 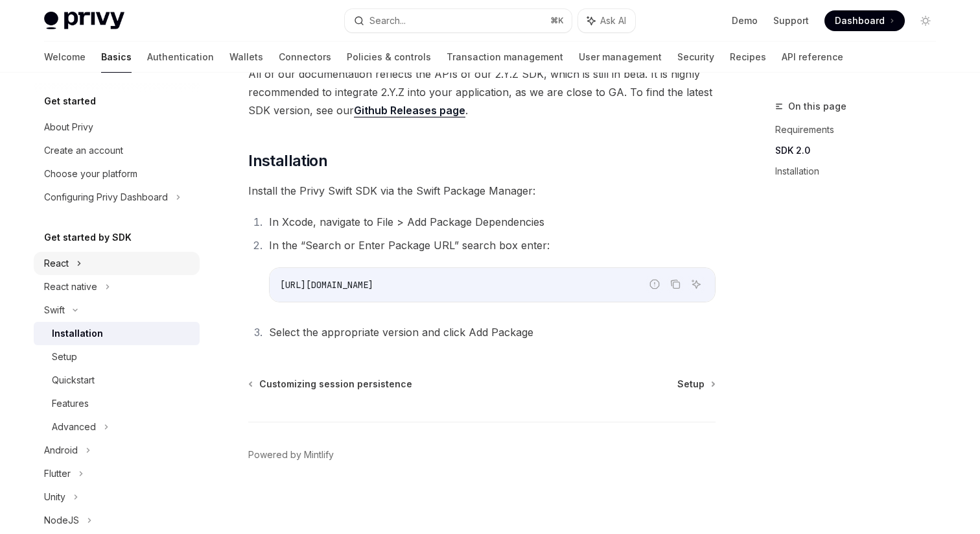 What do you see at coordinates (57, 263) in the screenshot?
I see `div: React` at bounding box center [57, 263].